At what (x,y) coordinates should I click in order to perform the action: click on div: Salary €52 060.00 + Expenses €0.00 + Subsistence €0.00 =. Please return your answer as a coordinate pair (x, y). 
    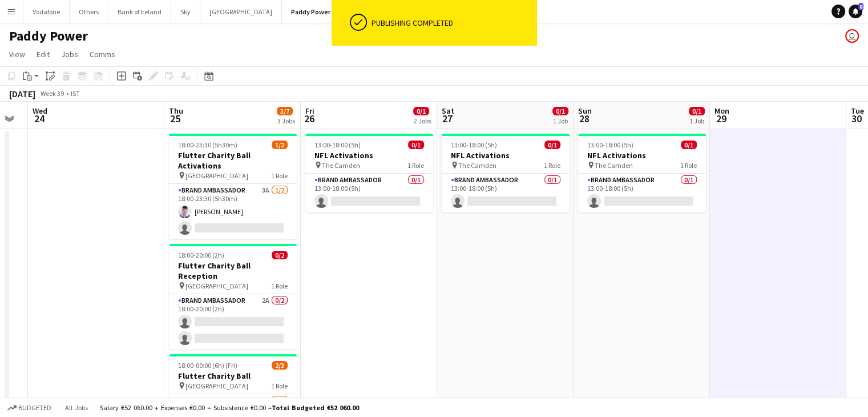
    Looking at the image, I should click on (229, 407).